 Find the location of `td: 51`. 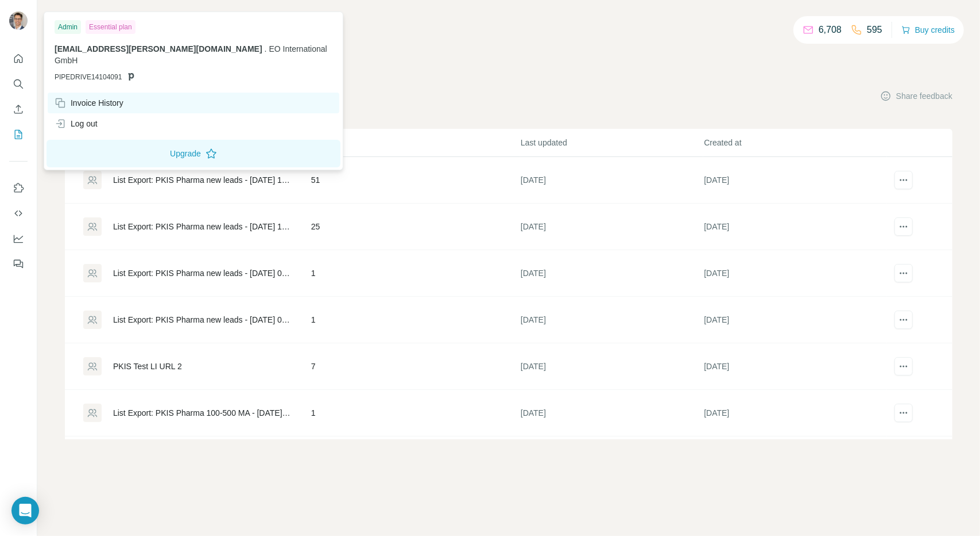

td: 51 is located at coordinates (415, 180).